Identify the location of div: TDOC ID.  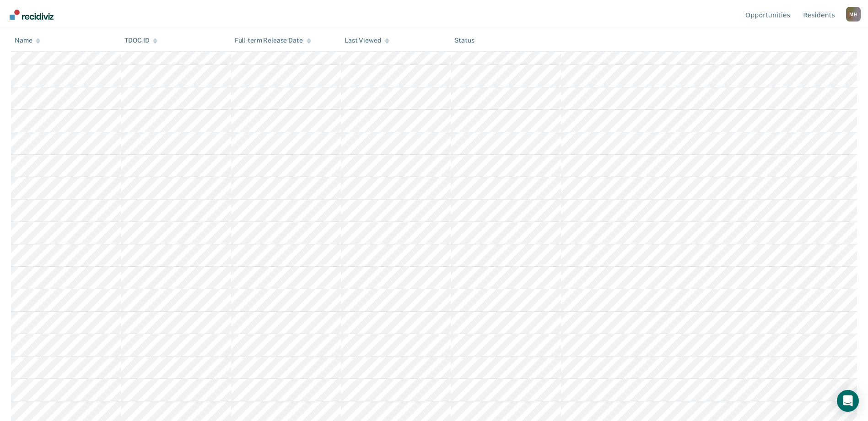
(141, 40).